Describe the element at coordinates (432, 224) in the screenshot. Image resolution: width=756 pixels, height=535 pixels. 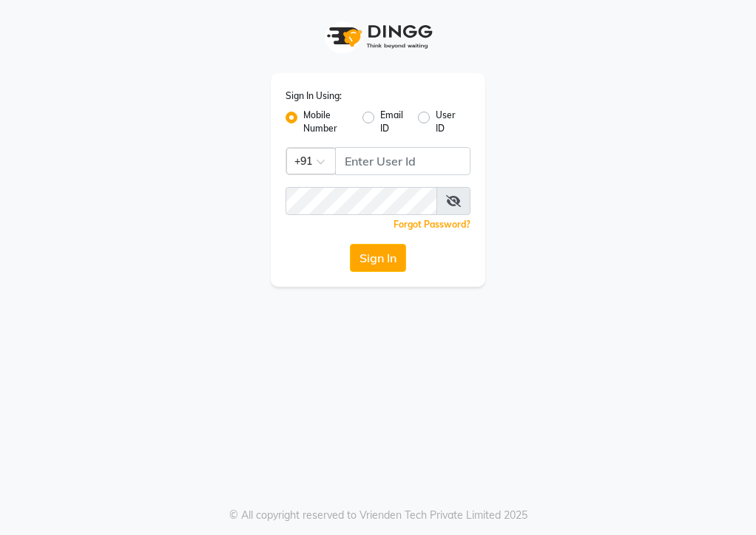
I see `a: Forgot Password?` at that location.